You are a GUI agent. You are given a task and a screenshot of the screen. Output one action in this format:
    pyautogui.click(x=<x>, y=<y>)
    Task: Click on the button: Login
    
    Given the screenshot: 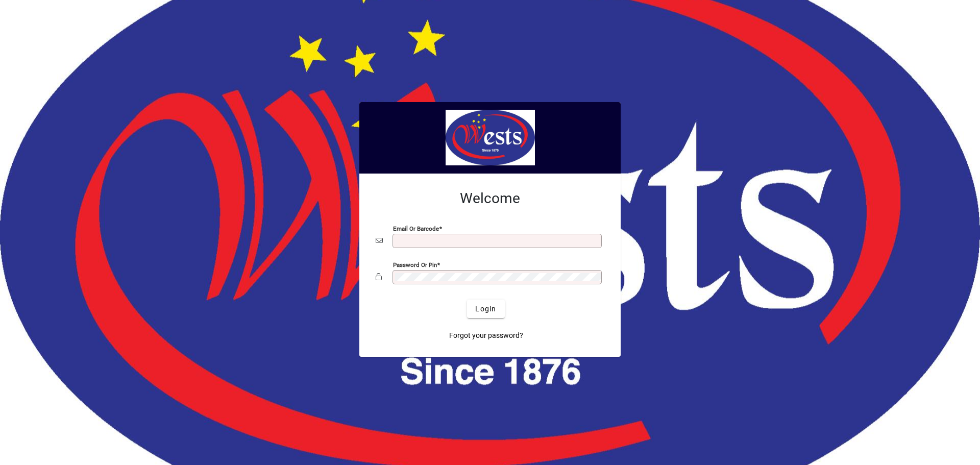 What is the action you would take?
    pyautogui.click(x=485, y=309)
    